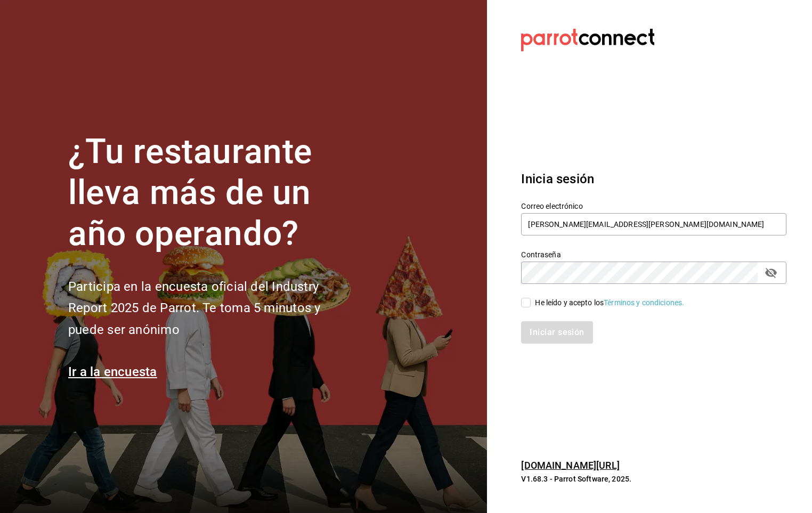 The image size is (812, 513). Describe the element at coordinates (609, 302) in the screenshot. I see `div: He leído y acepto los` at that location.